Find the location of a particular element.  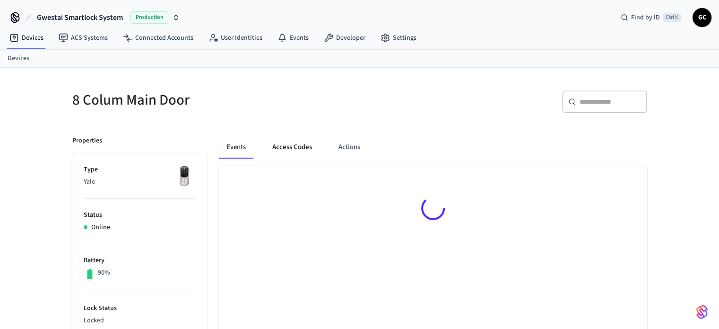

button: GC is located at coordinates (702, 17).